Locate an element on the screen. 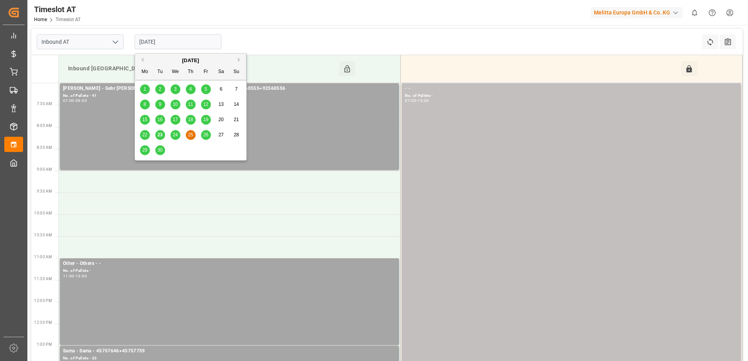  span: 18 is located at coordinates (190, 120).